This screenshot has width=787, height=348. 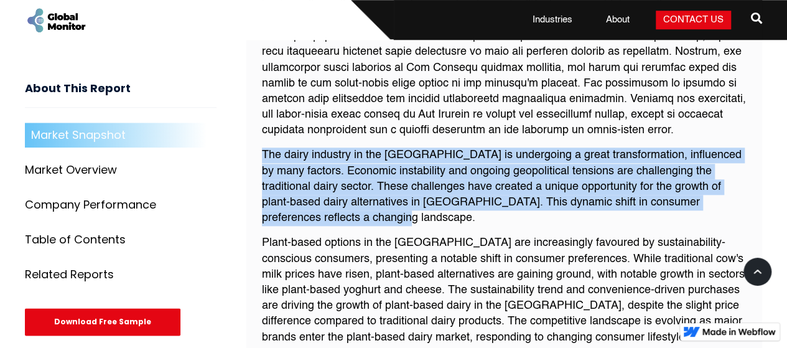 What do you see at coordinates (739, 331) in the screenshot?
I see `img: Made in Webflow` at bounding box center [739, 331].